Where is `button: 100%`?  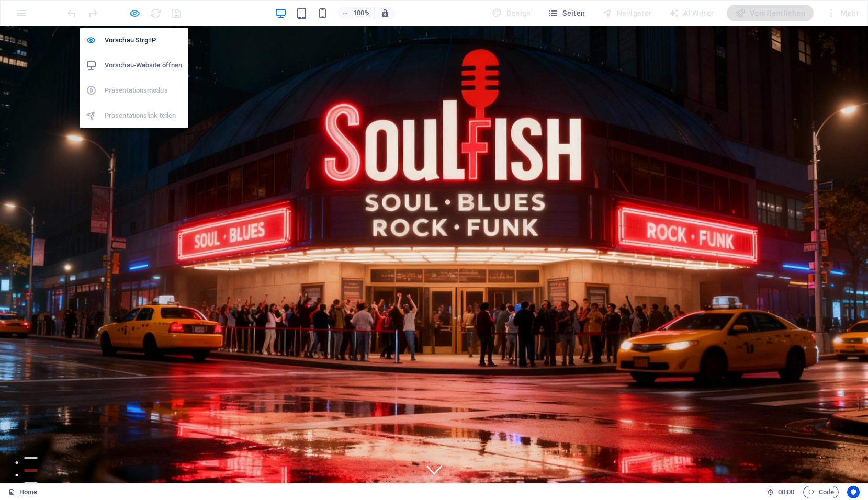
button: 100% is located at coordinates (355, 13).